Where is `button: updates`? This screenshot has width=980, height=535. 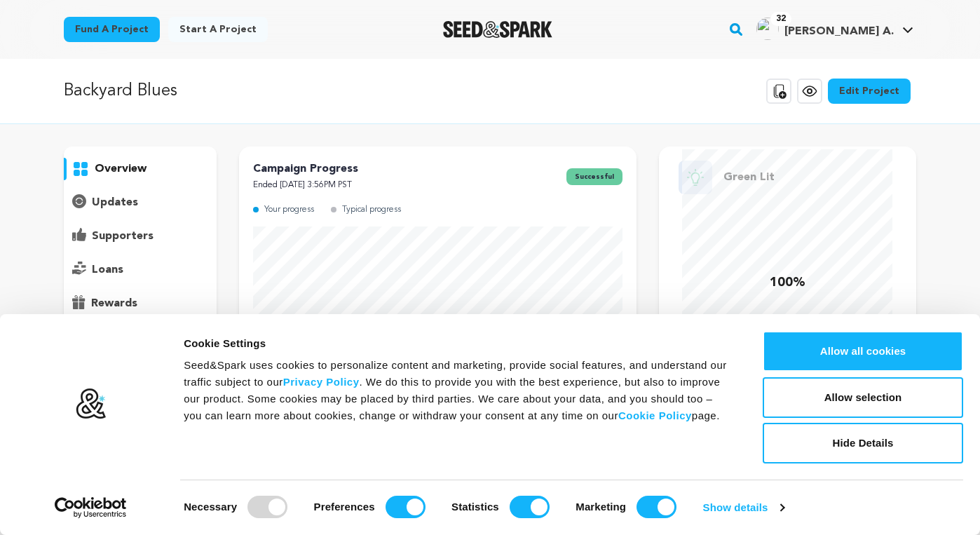 button: updates is located at coordinates (140, 203).